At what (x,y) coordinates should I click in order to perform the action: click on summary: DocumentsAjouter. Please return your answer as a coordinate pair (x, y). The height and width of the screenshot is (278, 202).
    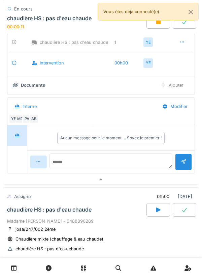
    Looking at the image, I should click on (101, 85).